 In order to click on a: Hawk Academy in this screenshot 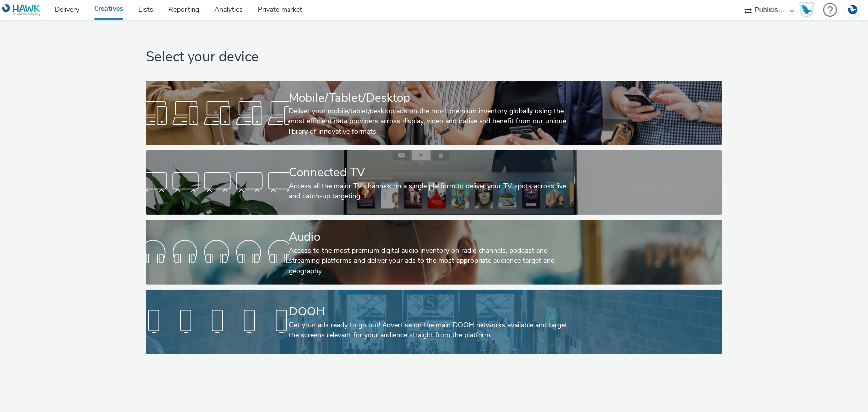, I will do `click(809, 10)`.